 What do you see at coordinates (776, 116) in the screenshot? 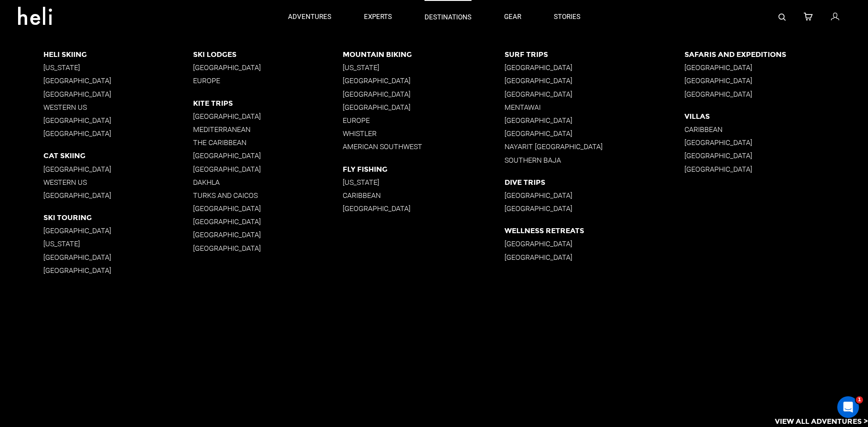
I see `p: Villas` at bounding box center [776, 116].